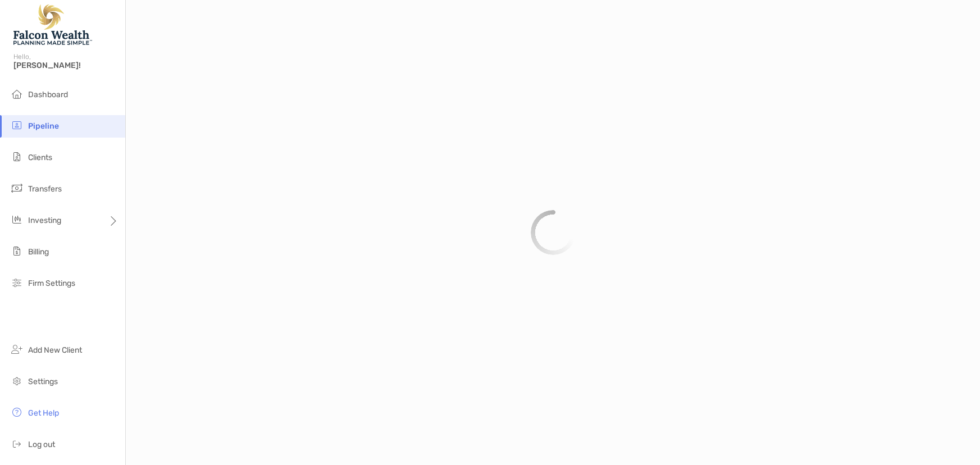 This screenshot has height=465, width=980. What do you see at coordinates (44, 126) in the screenshot?
I see `span: Pipeline` at bounding box center [44, 126].